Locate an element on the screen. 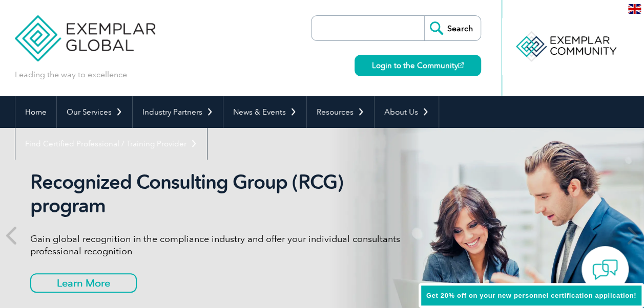  input: Search is located at coordinates (452, 28).